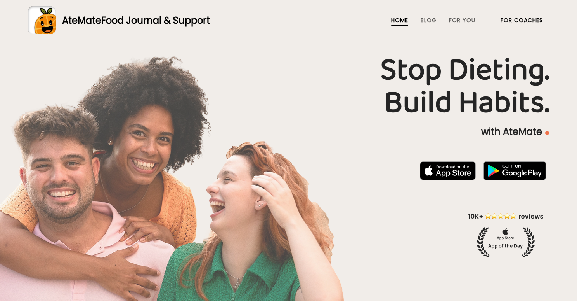 The width and height of the screenshot is (577, 301). I want to click on img: badge-download-apple.svg, so click(448, 170).